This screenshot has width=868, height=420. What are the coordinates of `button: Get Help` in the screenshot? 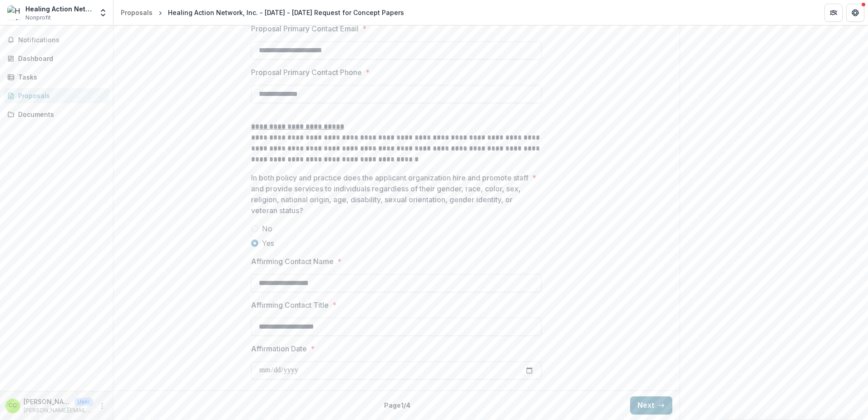 It's located at (855, 13).